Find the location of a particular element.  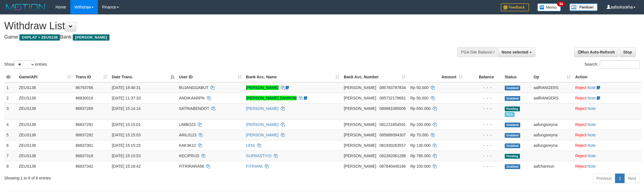

span: KECIPRUD is located at coordinates (189, 156).